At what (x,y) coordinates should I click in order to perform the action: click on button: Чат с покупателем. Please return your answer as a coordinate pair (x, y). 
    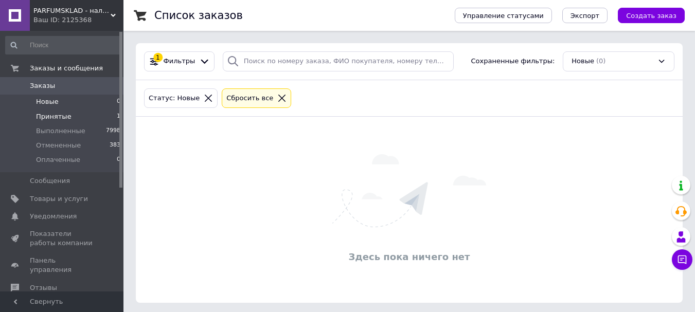
    Looking at the image, I should click on (683, 260).